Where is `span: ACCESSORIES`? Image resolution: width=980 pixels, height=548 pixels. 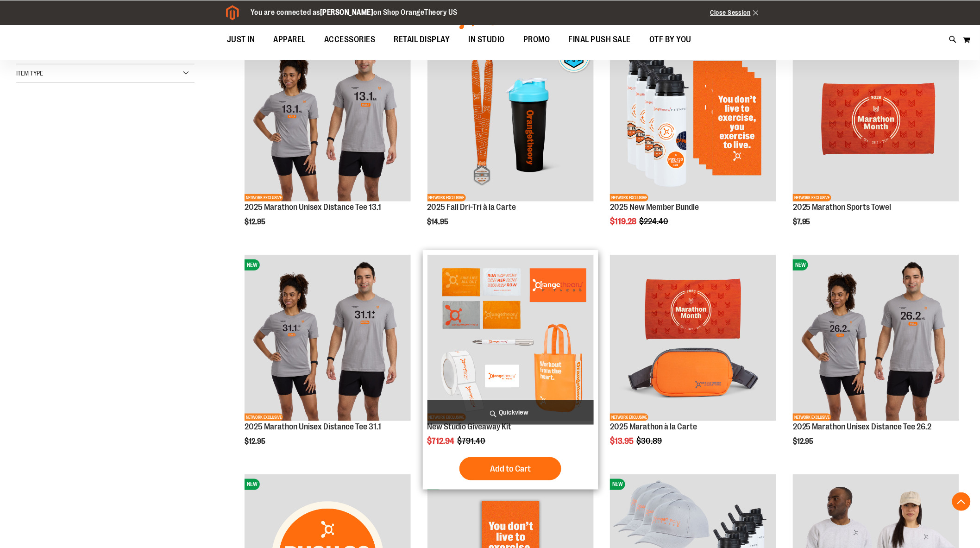
span: ACCESSORIES is located at coordinates (350, 40).